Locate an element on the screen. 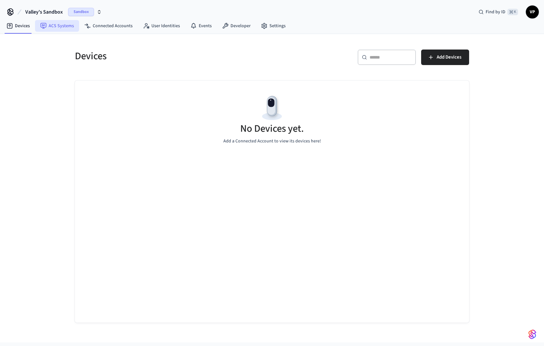 Image resolution: width=544 pixels, height=346 pixels. a: Developer is located at coordinates (236, 26).